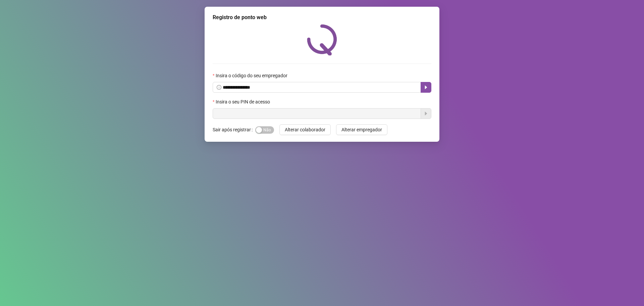 The height and width of the screenshot is (306, 644). I want to click on label: Sair após registrar, so click(234, 129).